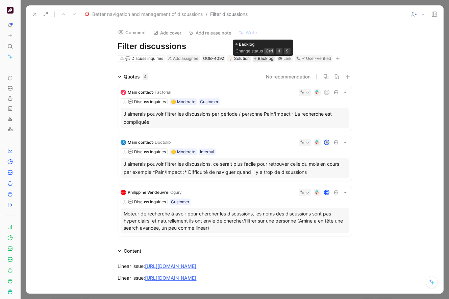 Image resolution: width=449 pixels, height=299 pixels. I want to click on h1: Filter discussions, so click(235, 46).